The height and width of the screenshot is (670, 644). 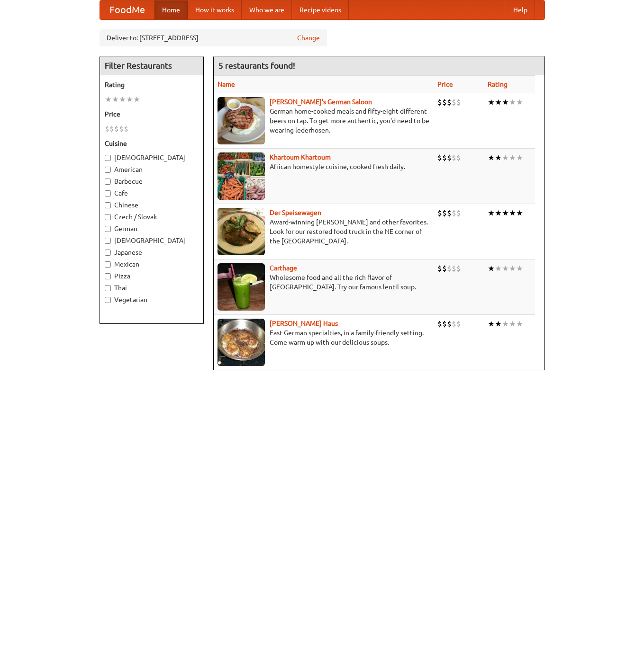 What do you see at coordinates (241, 287) in the screenshot?
I see `img: carthage.jpg` at bounding box center [241, 287].